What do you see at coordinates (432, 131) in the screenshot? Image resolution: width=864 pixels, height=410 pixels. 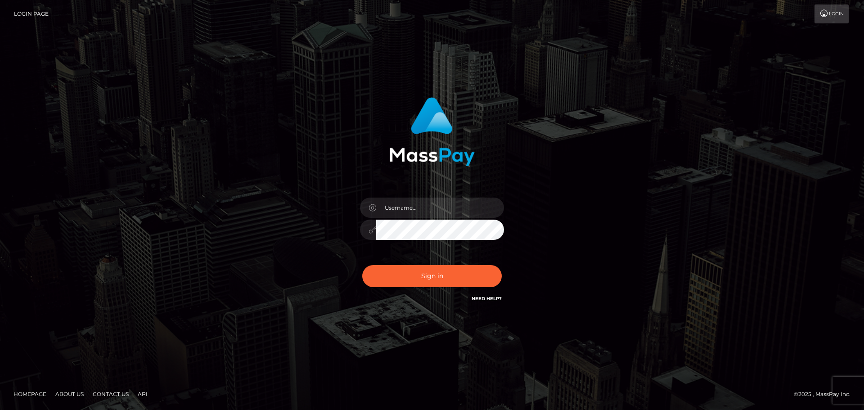 I see `img: MassPay Login` at bounding box center [432, 131].